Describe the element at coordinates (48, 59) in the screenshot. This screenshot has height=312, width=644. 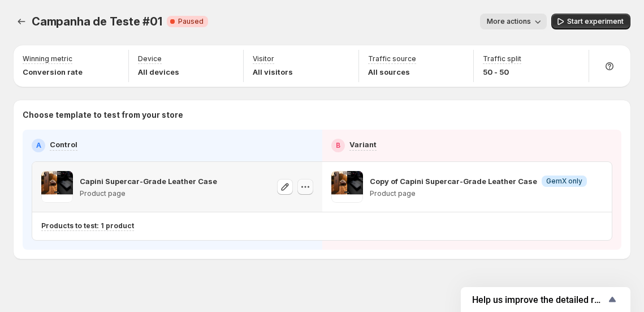
I see `p: Winning metric` at that location.